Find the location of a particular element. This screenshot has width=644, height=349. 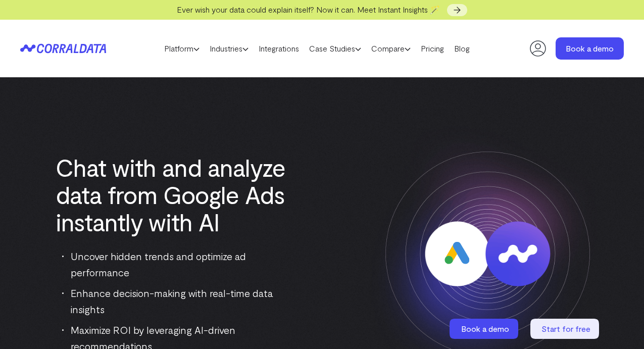

a: Compare is located at coordinates (391, 48).